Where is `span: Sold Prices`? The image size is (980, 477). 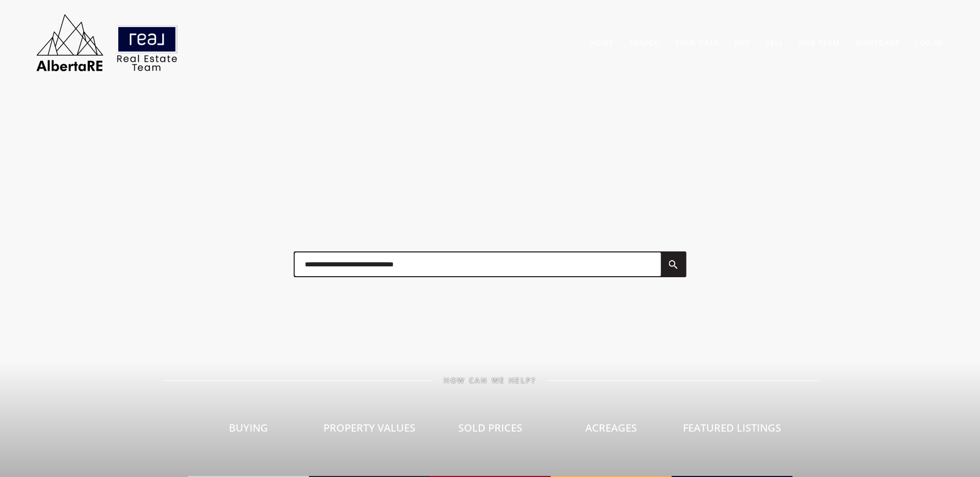 span: Sold Prices is located at coordinates (490, 428).